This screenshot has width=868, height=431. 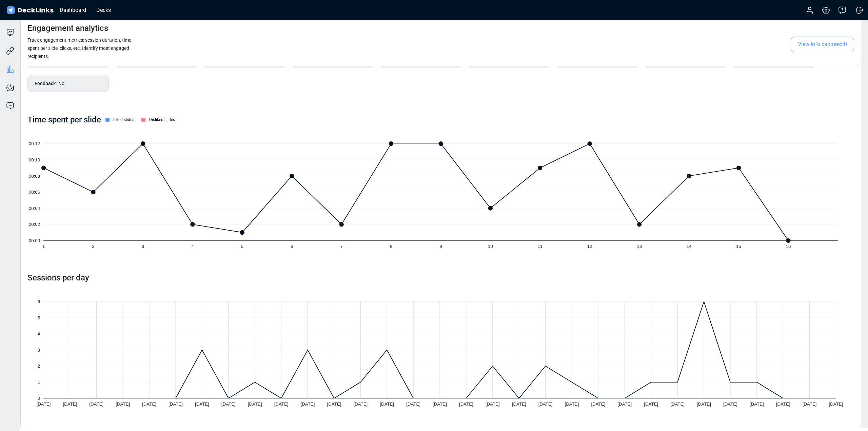 I want to click on span: View info captured: 0, so click(x=822, y=44).